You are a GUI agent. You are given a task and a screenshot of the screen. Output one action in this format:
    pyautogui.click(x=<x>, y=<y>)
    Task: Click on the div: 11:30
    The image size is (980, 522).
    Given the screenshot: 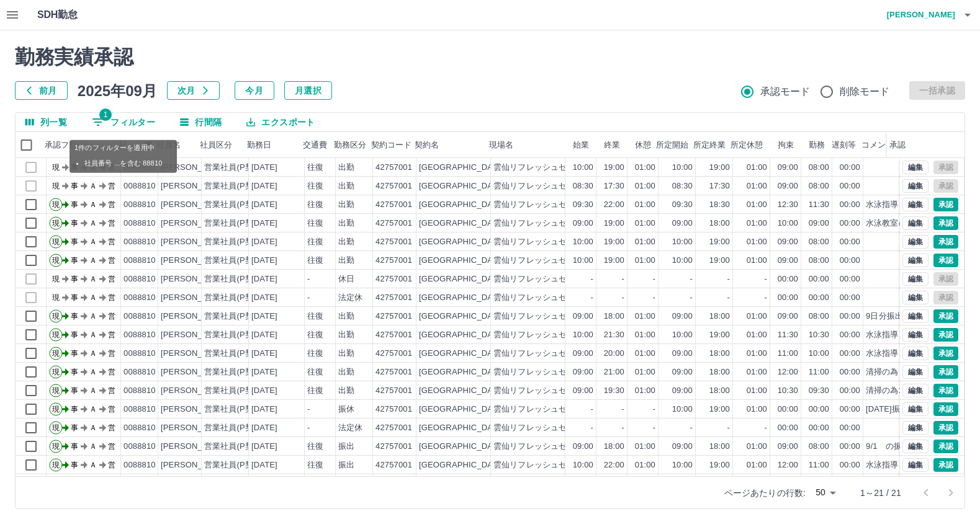 What is the action you would take?
    pyautogui.click(x=818, y=205)
    